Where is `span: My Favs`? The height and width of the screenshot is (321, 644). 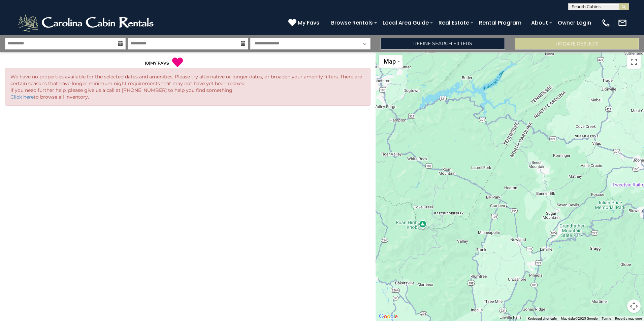 span: My Favs is located at coordinates (309, 22).